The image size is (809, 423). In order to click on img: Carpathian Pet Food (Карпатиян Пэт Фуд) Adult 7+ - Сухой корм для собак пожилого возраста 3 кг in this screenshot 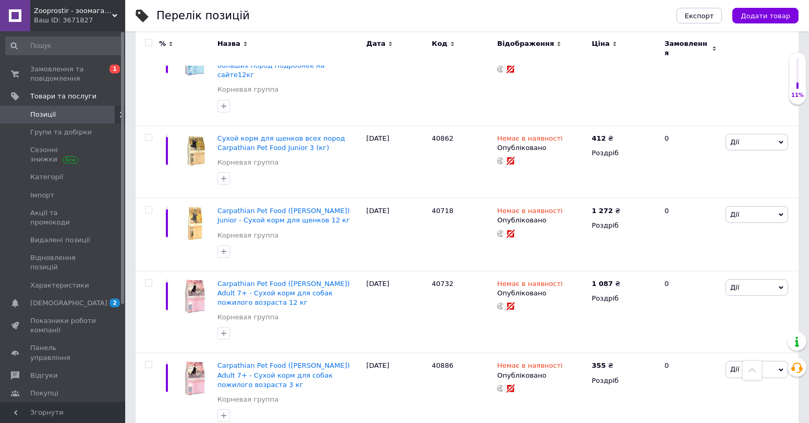, I will do `click(194, 378)`.